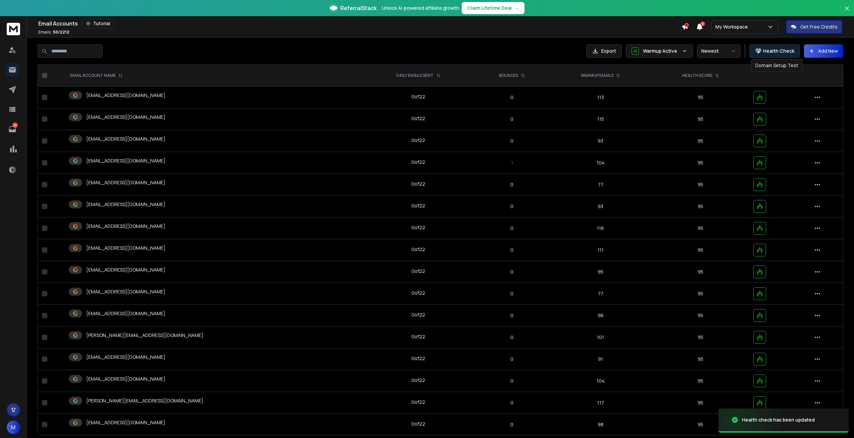 The width and height of the screenshot is (854, 438). I want to click on td: 116, so click(600, 228).